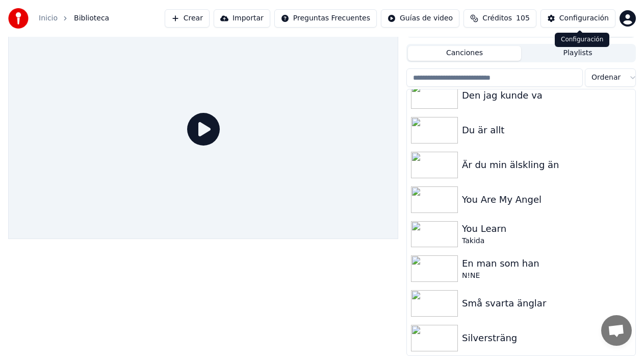 The width and height of the screenshot is (644, 356). I want to click on div: Den jag kunde va, so click(546, 95).